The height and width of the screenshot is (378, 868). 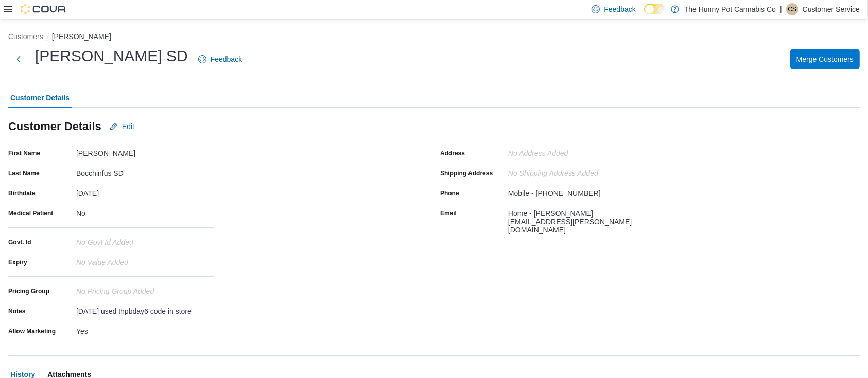 I want to click on span: Edit, so click(x=128, y=127).